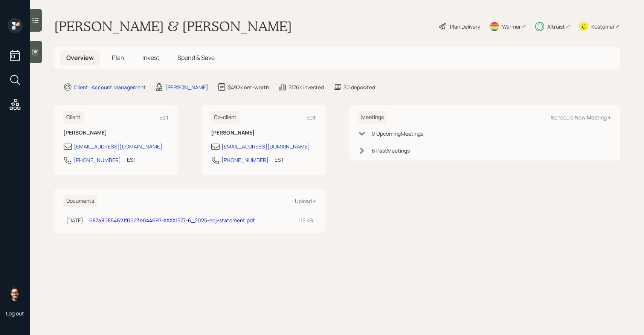 This screenshot has height=335, width=644. What do you see at coordinates (171, 220) in the screenshot?
I see `a: 687a80854621f0623e044697-XXXX1577-6_2025-edj-statement.pdf` at bounding box center [171, 220].